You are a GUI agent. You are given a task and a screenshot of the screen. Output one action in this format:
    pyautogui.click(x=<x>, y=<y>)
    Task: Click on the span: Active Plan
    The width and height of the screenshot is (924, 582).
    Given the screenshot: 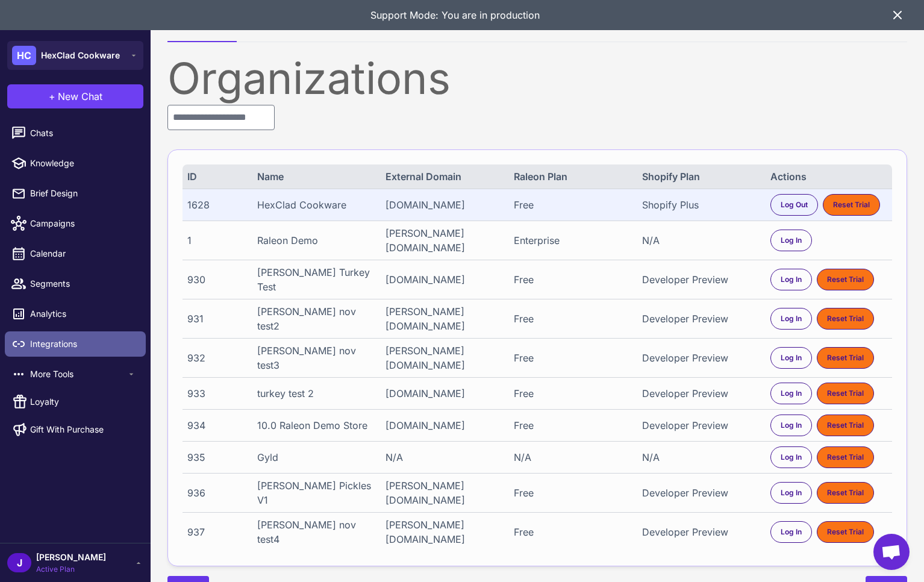 What is the action you would take?
    pyautogui.click(x=71, y=569)
    